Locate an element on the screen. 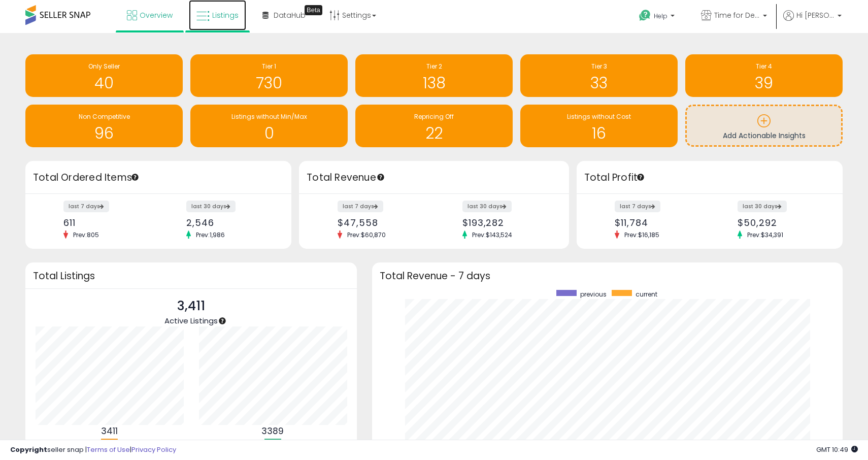 The height and width of the screenshot is (460, 868). div: 2,546 is located at coordinates (230, 223).